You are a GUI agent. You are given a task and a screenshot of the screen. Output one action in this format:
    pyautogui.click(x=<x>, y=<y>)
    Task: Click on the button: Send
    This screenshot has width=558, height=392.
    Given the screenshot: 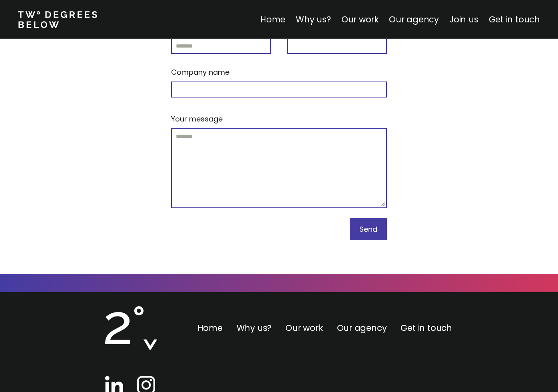 What is the action you would take?
    pyautogui.click(x=368, y=229)
    